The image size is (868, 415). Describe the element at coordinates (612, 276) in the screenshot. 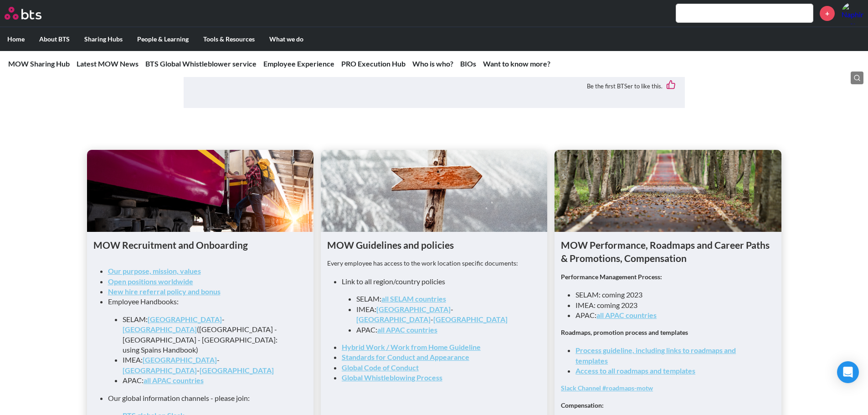

I see `strong: Performance Management Process:` at that location.